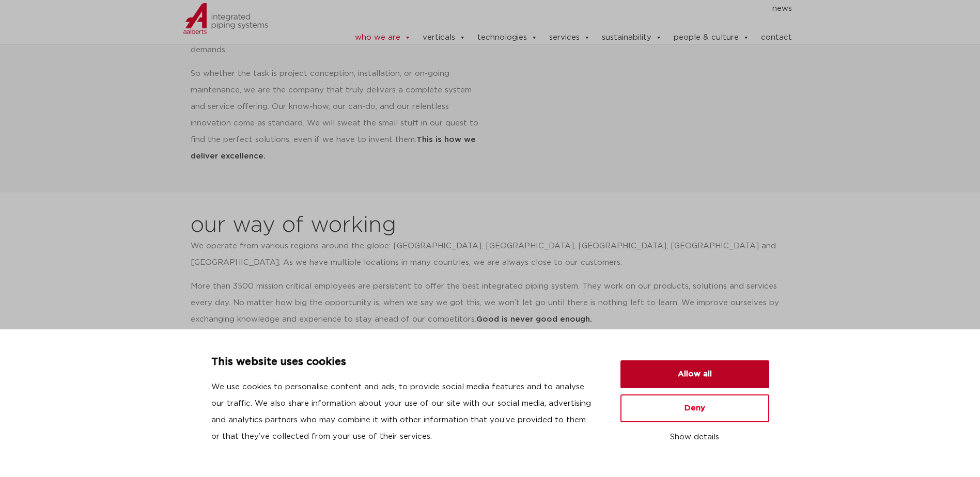 The height and width of the screenshot is (477, 980). Describe the element at coordinates (403, 363) in the screenshot. I see `p: This website uses cookies` at that location.